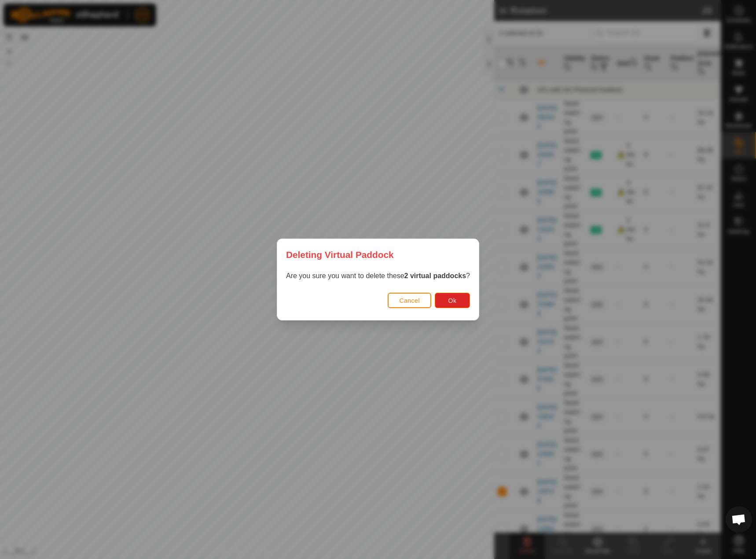 This screenshot has width=756, height=559. Describe the element at coordinates (409, 301) in the screenshot. I see `button: Cancel` at that location.